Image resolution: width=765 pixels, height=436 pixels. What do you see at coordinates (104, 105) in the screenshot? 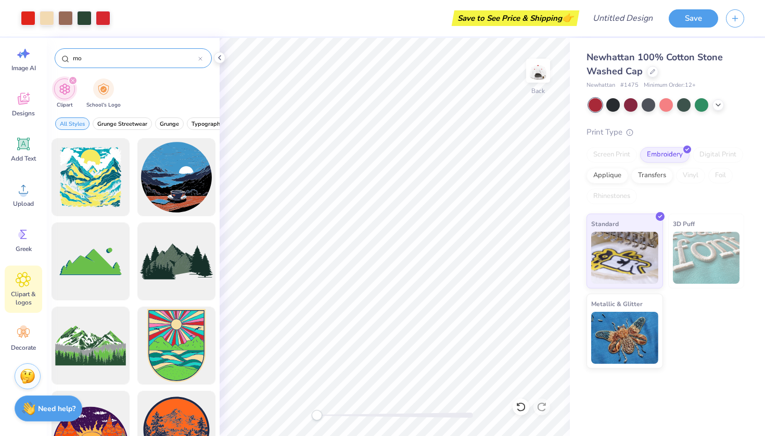
I see `span: School's Logo` at bounding box center [104, 105].